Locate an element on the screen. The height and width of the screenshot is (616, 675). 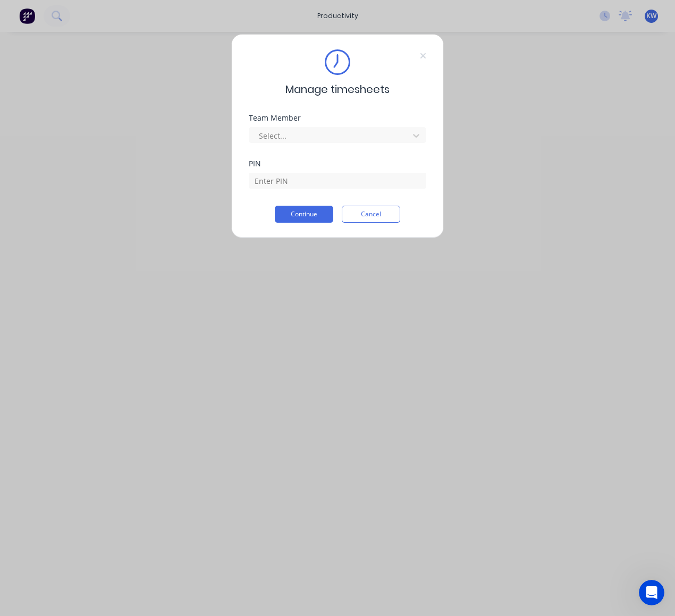
div: PIN is located at coordinates (338, 164).